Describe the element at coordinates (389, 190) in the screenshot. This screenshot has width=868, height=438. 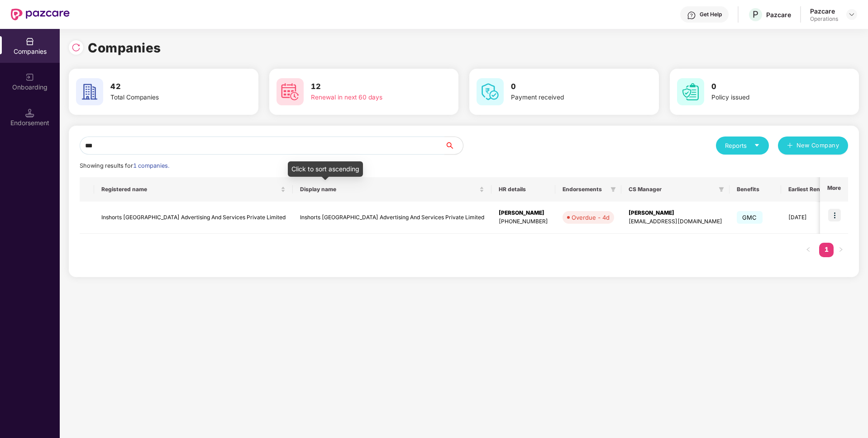
I see `span: Display name` at that location.